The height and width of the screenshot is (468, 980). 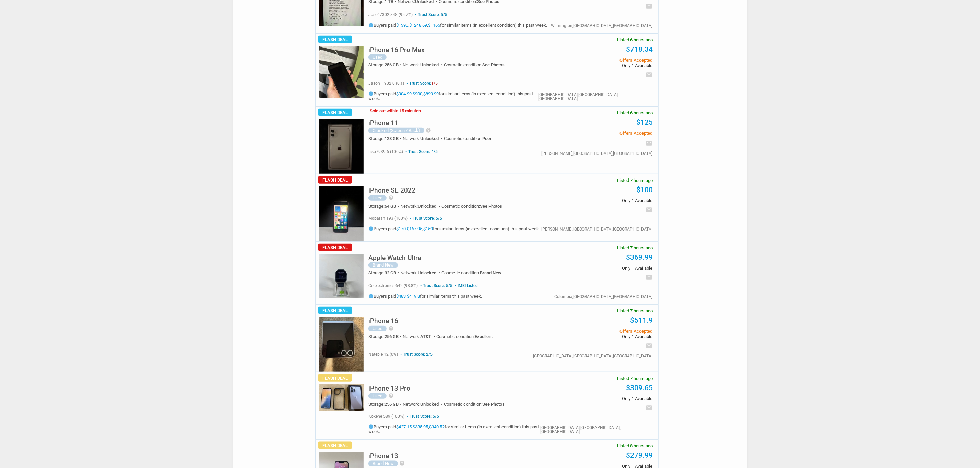 What do you see at coordinates (388, 219) in the screenshot?
I see `span: mdbaran 193 (100%)` at bounding box center [388, 219].